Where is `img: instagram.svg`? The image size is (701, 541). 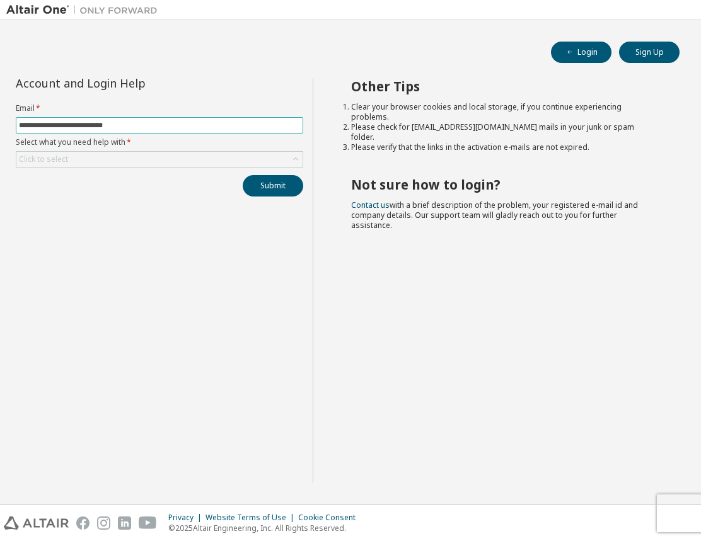 img: instagram.svg is located at coordinates (103, 523).